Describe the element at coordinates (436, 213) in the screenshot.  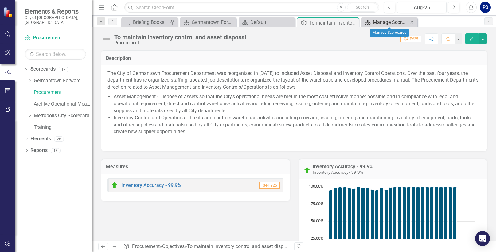
I see `path: Q4-FY24, 100. Actual.` at that location.